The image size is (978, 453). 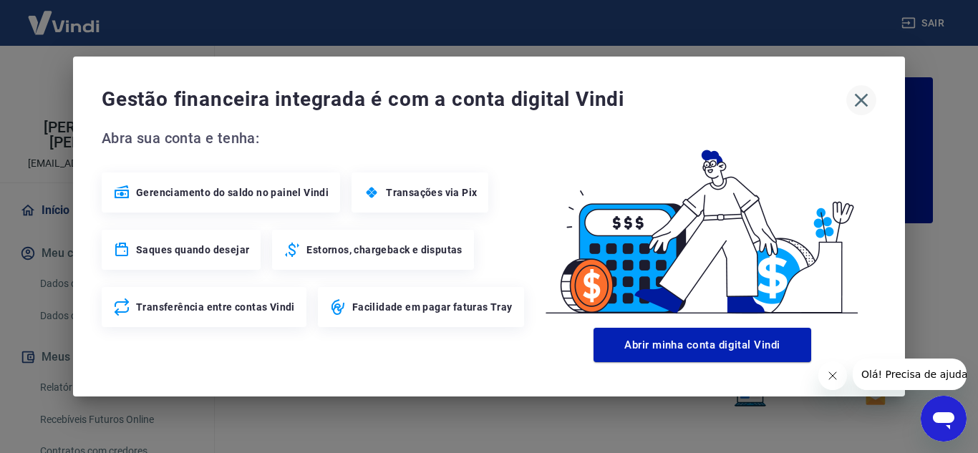 What do you see at coordinates (433, 307) in the screenshot?
I see `span: Facilidade em pagar faturas Tray` at bounding box center [433, 307].